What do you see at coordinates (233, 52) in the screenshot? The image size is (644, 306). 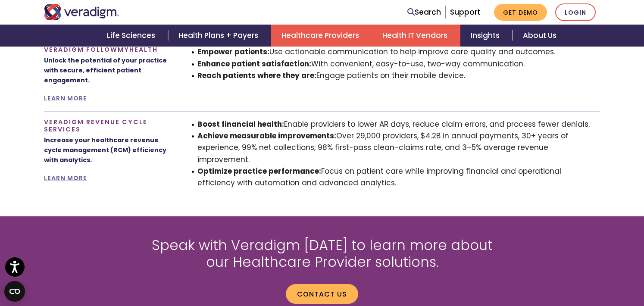 I see `strong: Empower patients:` at bounding box center [233, 52].